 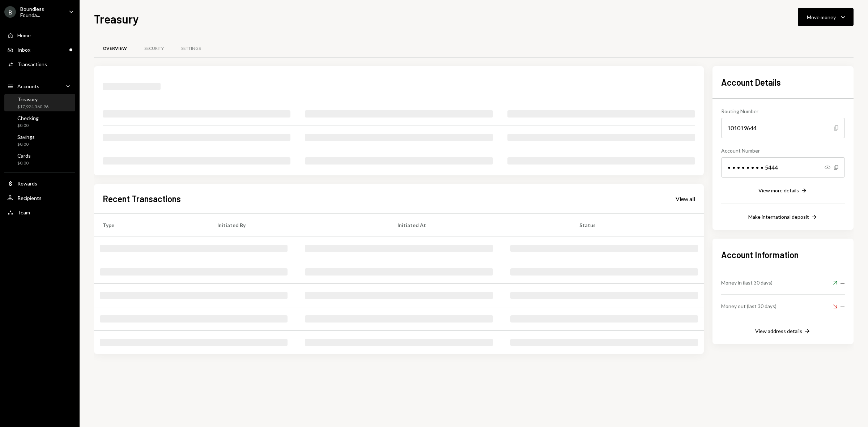 I want to click on button: View address details, so click(x=783, y=331).